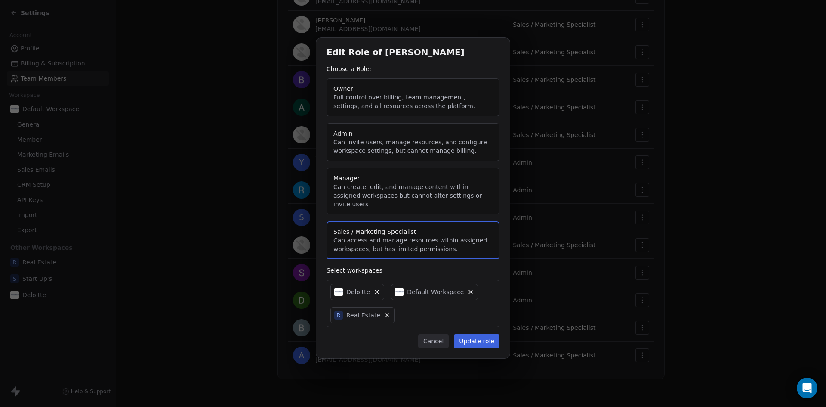 The width and height of the screenshot is (826, 407). I want to click on span: Deloitte, so click(358, 292).